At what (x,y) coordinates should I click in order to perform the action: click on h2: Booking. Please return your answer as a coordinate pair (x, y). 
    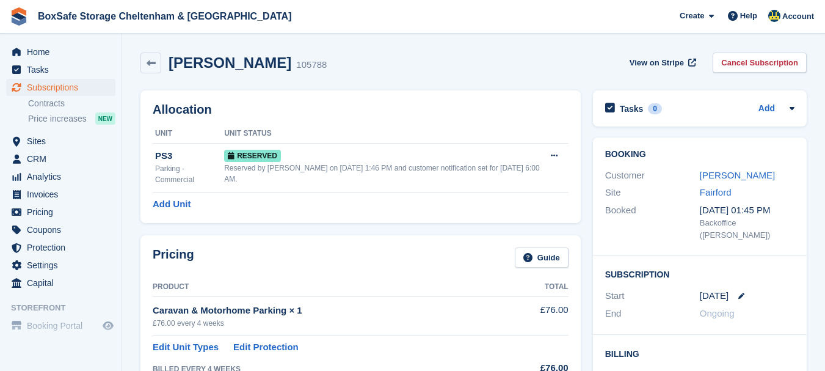
    Looking at the image, I should click on (700, 154).